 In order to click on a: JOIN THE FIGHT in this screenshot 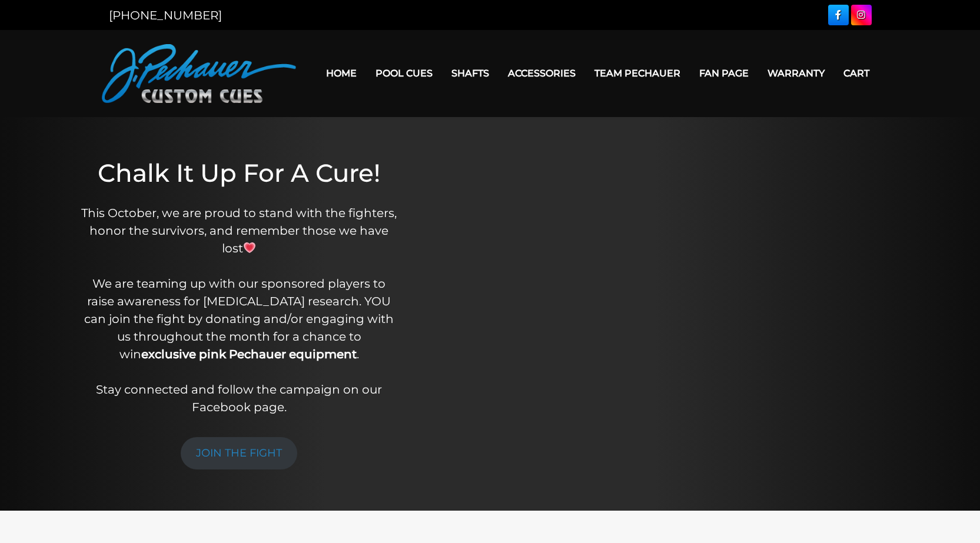, I will do `click(239, 452)`.